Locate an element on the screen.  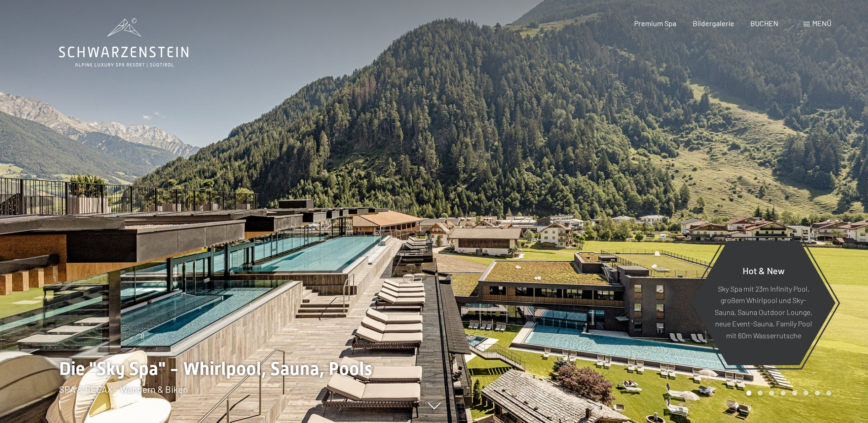
div: Carousel Page 1 (Current Slide) is located at coordinates (748, 392).